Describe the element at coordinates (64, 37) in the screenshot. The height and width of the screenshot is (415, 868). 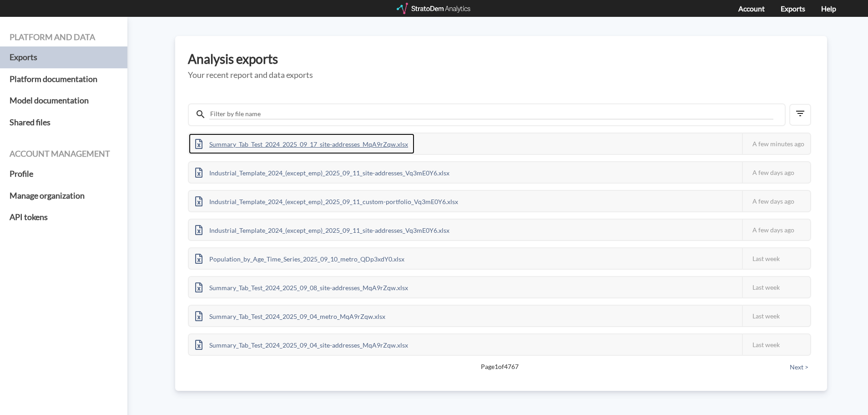
I see `h4: Platform and data` at that location.